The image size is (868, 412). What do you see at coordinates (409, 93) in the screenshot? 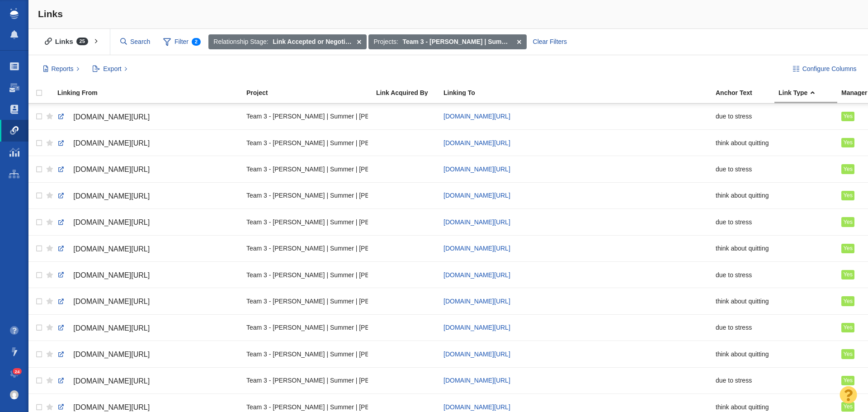
I see `a: Link Acquired By` at bounding box center [409, 93].